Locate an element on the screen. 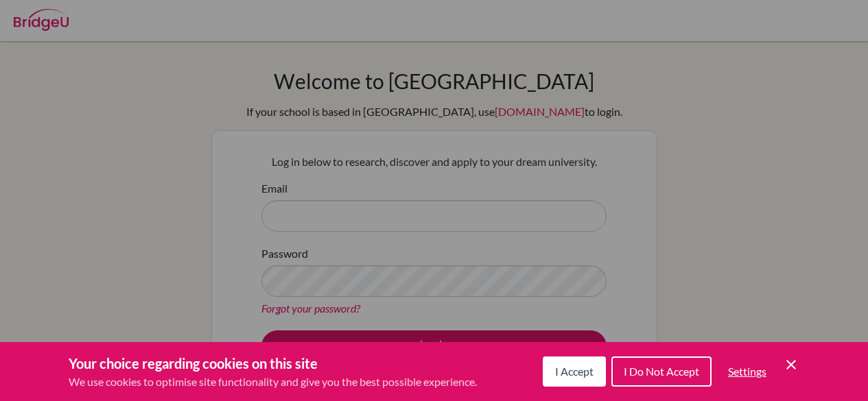  p: We use cookies to optimise site functionality and give you the best possible experience. is located at coordinates (272, 382).